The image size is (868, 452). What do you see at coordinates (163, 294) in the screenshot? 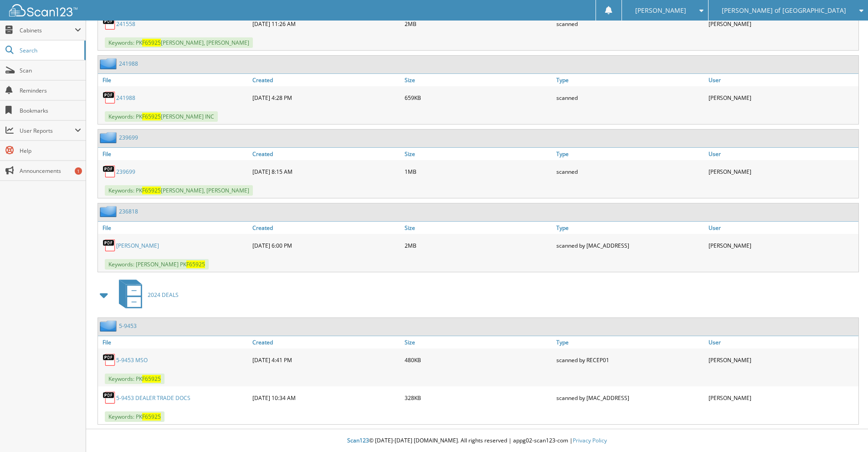
I see `span: 2024 DEALS` at bounding box center [163, 294].